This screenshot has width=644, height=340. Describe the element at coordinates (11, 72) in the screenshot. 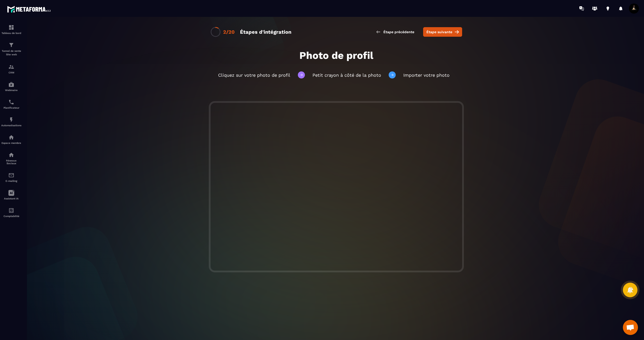

I see `p: CRM` at that location.